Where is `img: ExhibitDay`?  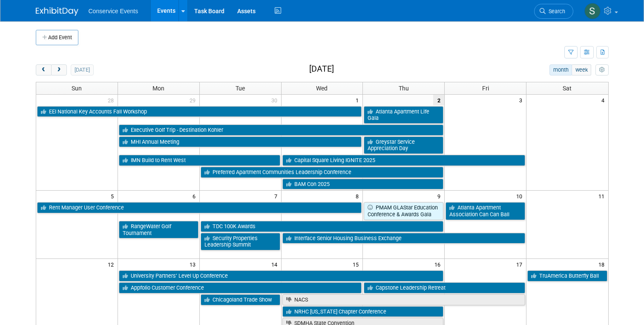
img: ExhibitDay is located at coordinates (57, 11).